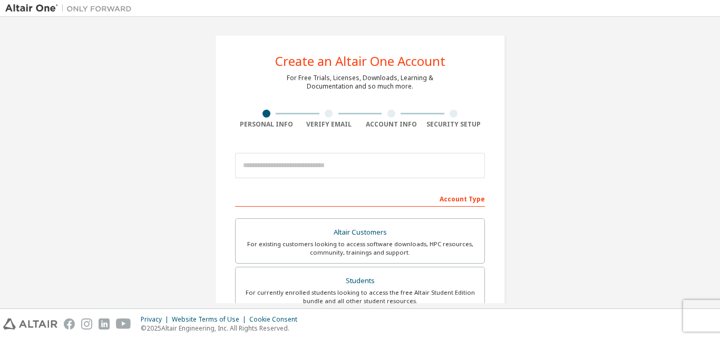 Image resolution: width=720 pixels, height=339 pixels. I want to click on div: Privacy, so click(156, 319).